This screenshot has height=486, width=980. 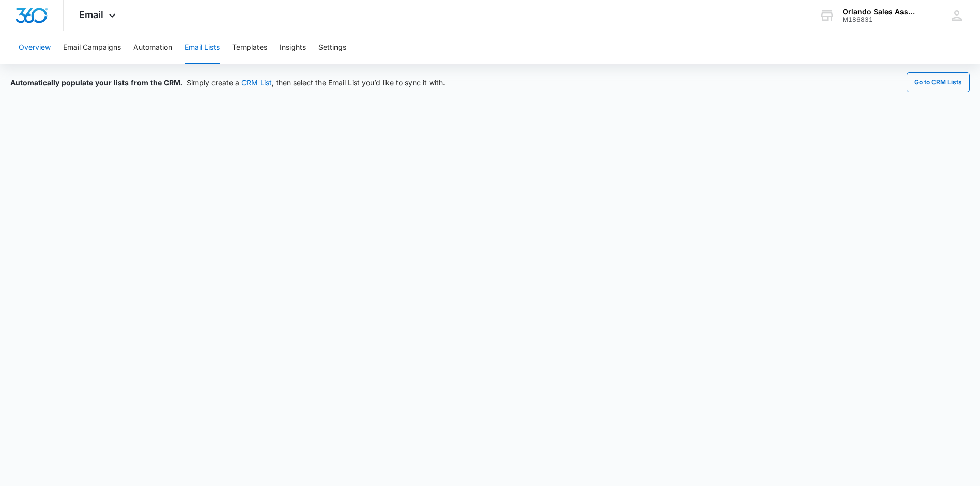 I want to click on button: Settings, so click(x=332, y=48).